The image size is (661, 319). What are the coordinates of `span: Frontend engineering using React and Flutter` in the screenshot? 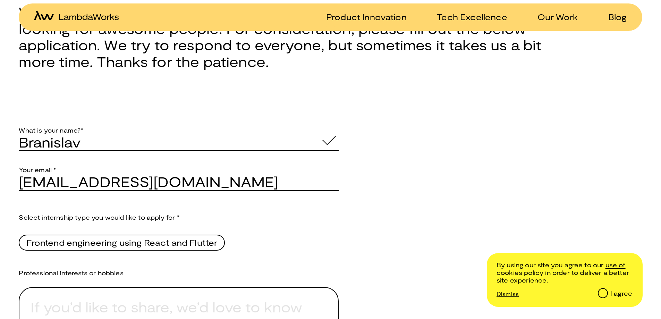 It's located at (122, 242).